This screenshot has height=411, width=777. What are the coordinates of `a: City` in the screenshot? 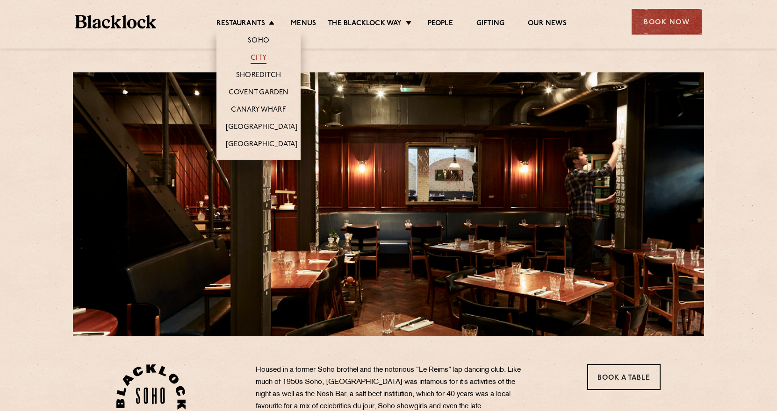 It's located at (258, 59).